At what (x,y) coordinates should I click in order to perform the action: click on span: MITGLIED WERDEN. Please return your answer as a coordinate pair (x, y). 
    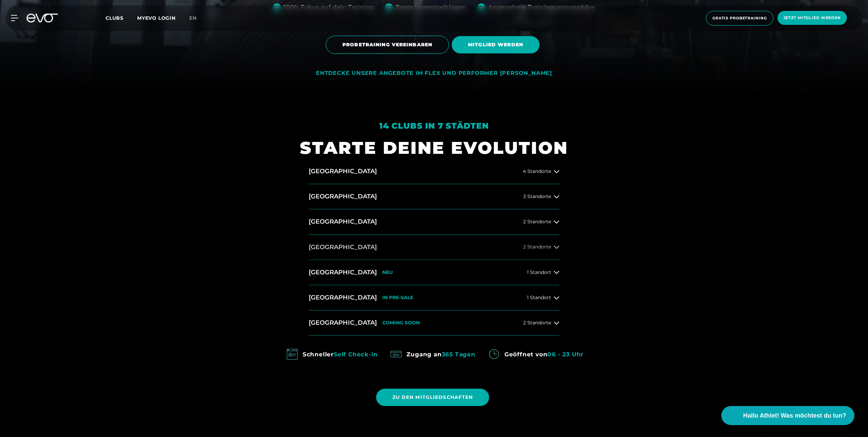
    Looking at the image, I should click on (495, 45).